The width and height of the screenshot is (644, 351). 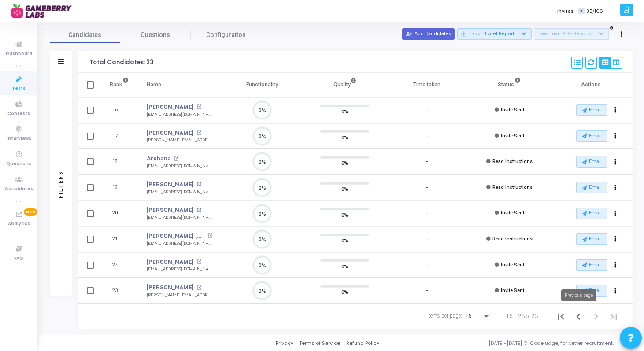 I want to click on td: 23, so click(x=119, y=291).